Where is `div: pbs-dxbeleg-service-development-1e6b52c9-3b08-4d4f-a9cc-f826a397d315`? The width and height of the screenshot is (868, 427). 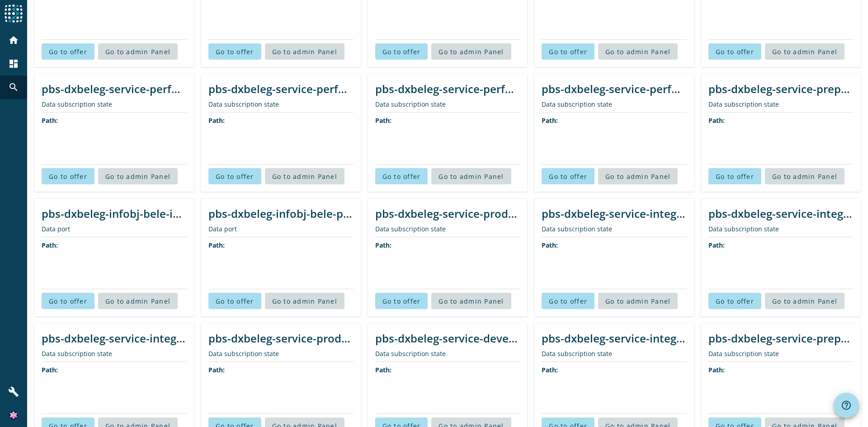
div: pbs-dxbeleg-service-development-1e6b52c9-3b08-4d4f-a9cc-f826a397d315 is located at coordinates (447, 338).